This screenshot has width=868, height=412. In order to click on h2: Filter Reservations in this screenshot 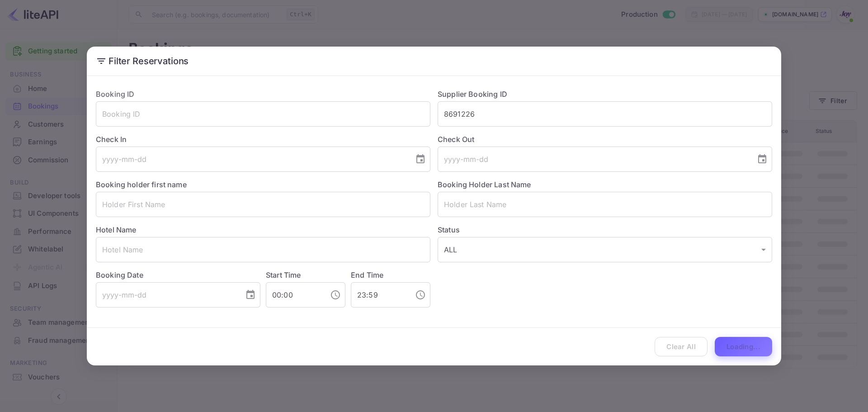, I will do `click(434, 61)`.